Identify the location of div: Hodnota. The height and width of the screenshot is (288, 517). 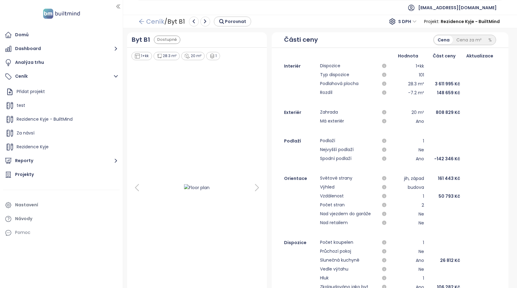
(408, 56).